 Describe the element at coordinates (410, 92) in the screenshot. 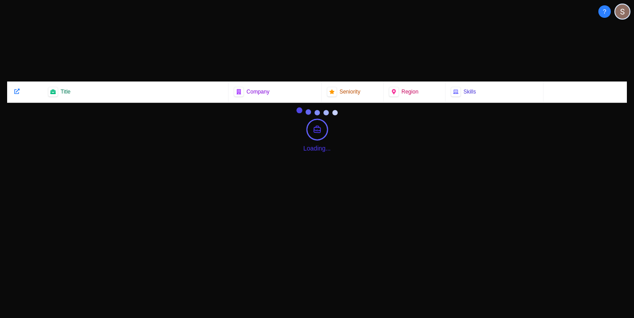

I see `span: Region` at that location.